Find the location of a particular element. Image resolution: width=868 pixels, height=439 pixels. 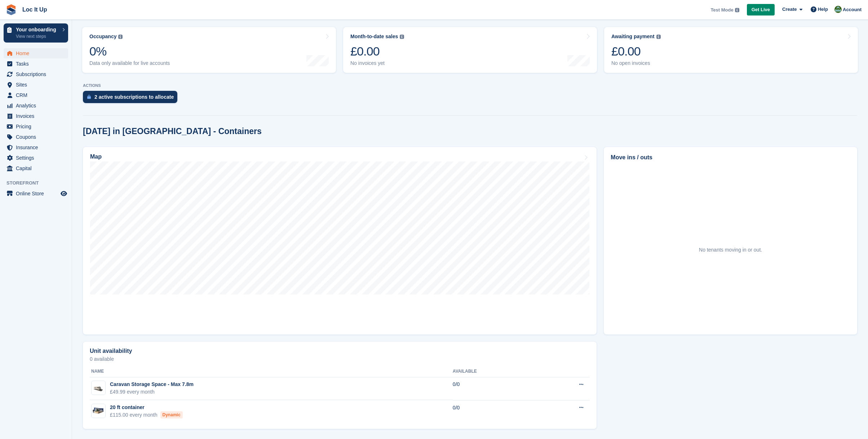

div: 0% is located at coordinates (130, 51).